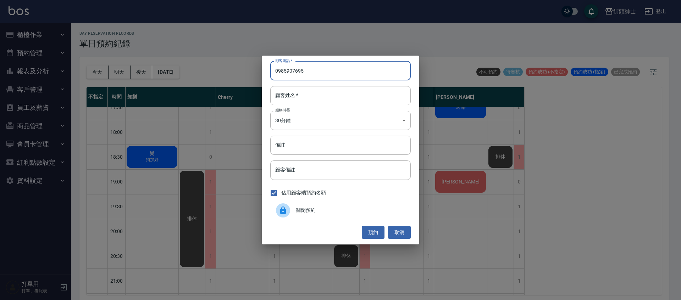 Image resolution: width=681 pixels, height=300 pixels. Describe the element at coordinates (373, 233) in the screenshot. I see `button: 預約` at that location.